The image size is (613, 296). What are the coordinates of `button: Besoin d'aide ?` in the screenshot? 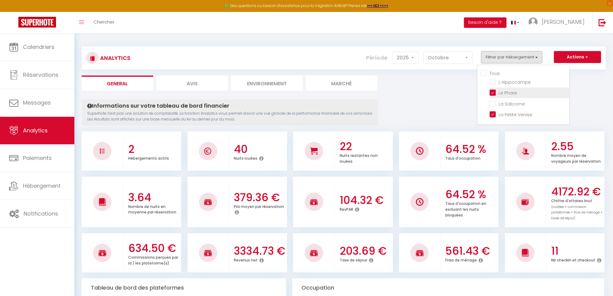 It's located at (485, 23).